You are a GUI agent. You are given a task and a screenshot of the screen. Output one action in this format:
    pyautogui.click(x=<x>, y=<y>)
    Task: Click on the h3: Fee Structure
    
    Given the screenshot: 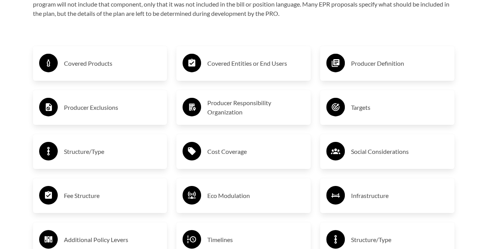 What is the action you would take?
    pyautogui.click(x=112, y=196)
    